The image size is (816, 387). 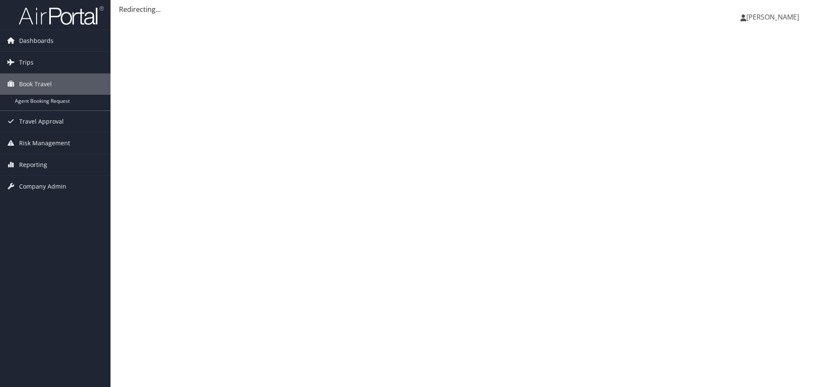 What do you see at coordinates (61, 15) in the screenshot?
I see `img: airportal-logo.png` at bounding box center [61, 15].